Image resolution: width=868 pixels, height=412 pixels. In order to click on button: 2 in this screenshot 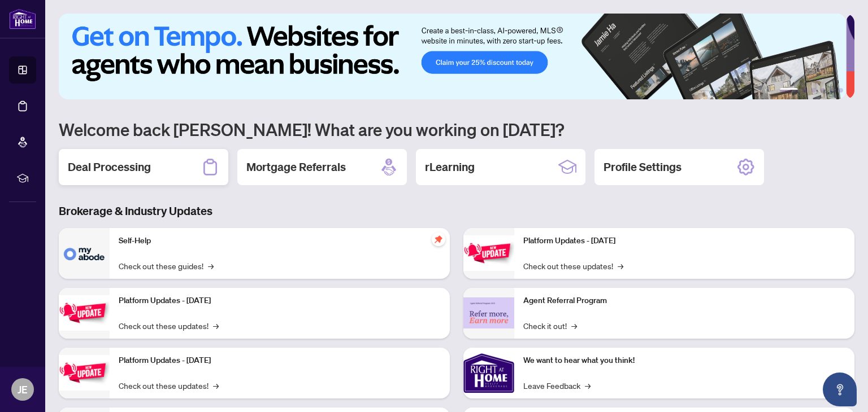, I will do `click(804, 90)`.